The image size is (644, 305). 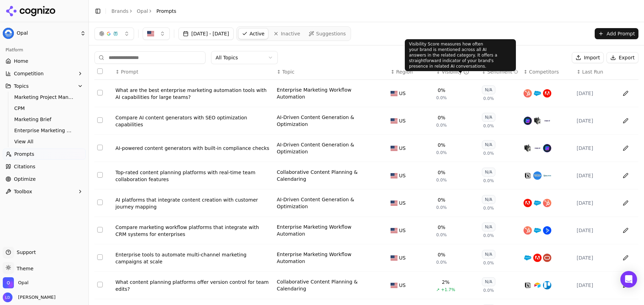 I want to click on img: clickup, so click(x=547, y=176).